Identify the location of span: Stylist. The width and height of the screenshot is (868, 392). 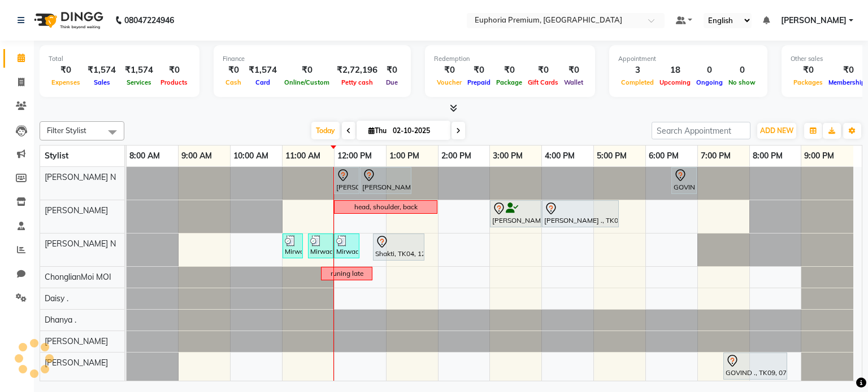
(56, 155).